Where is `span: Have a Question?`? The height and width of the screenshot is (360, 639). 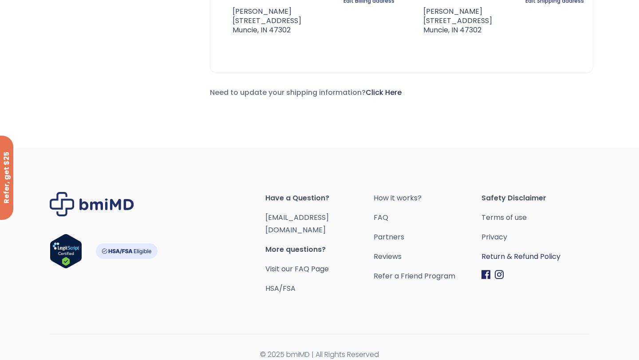 span: Have a Question? is located at coordinates (319, 198).